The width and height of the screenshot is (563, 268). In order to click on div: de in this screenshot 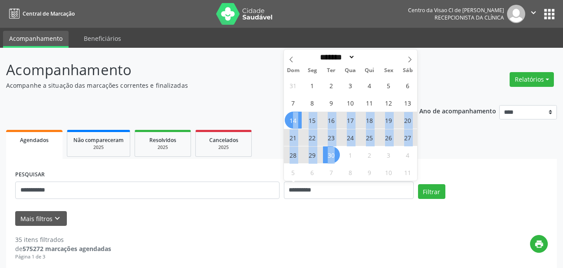, I will do `click(63, 248)`.